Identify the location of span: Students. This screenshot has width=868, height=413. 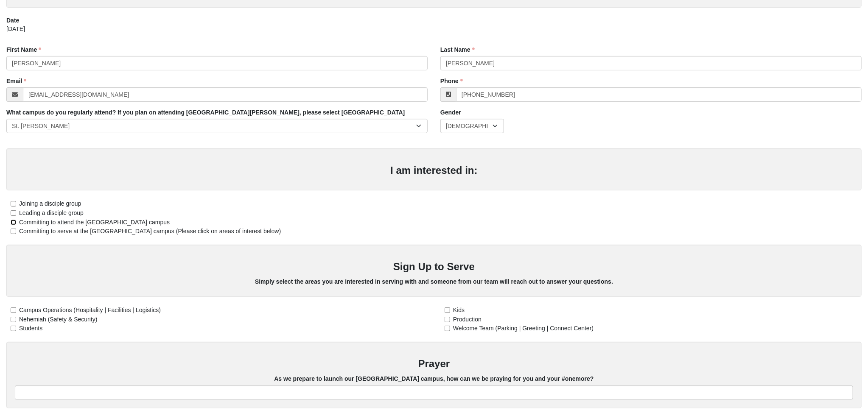
(31, 328).